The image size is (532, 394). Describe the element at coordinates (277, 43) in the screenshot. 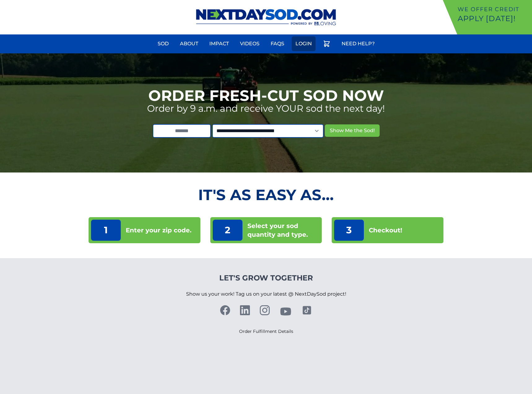

I see `a: FAQs` at that location.